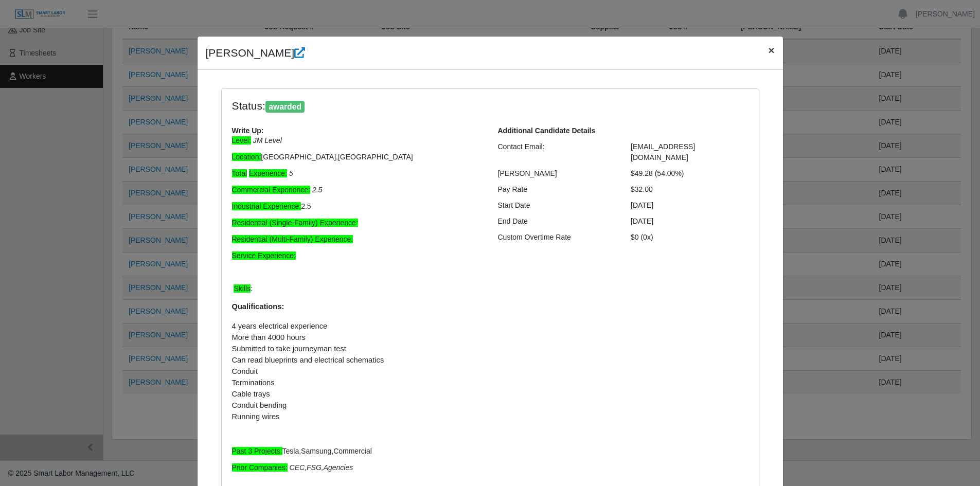 The image size is (980, 486). I want to click on span: Total, so click(240, 173).